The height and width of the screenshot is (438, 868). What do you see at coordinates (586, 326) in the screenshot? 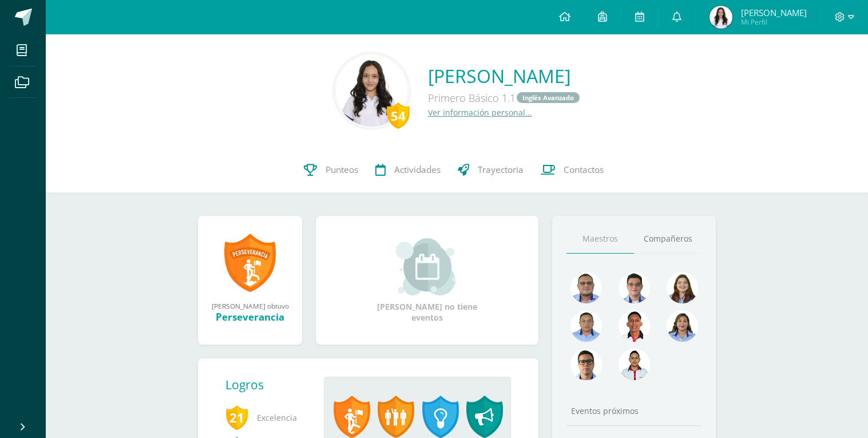
I see `img: 2efff582389d69505e60b50fc6d5bd41.png` at bounding box center [586, 326].